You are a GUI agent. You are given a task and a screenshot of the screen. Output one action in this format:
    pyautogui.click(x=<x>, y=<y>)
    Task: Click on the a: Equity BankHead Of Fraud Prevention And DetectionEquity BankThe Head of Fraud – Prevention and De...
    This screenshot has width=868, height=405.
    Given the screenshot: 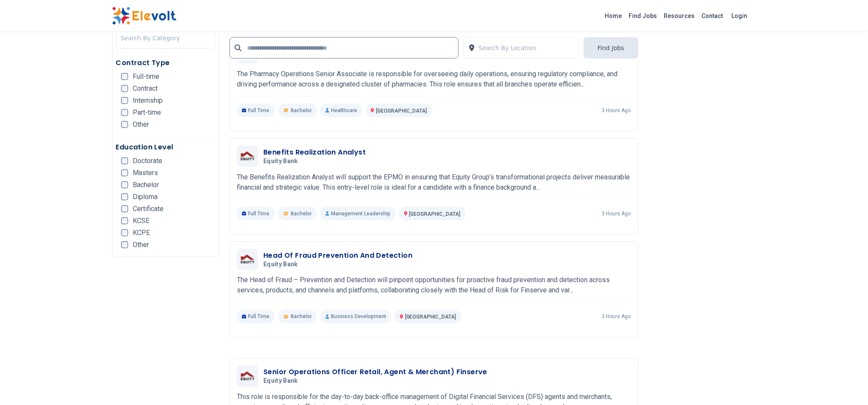 What is the action you would take?
    pyautogui.click(x=434, y=286)
    